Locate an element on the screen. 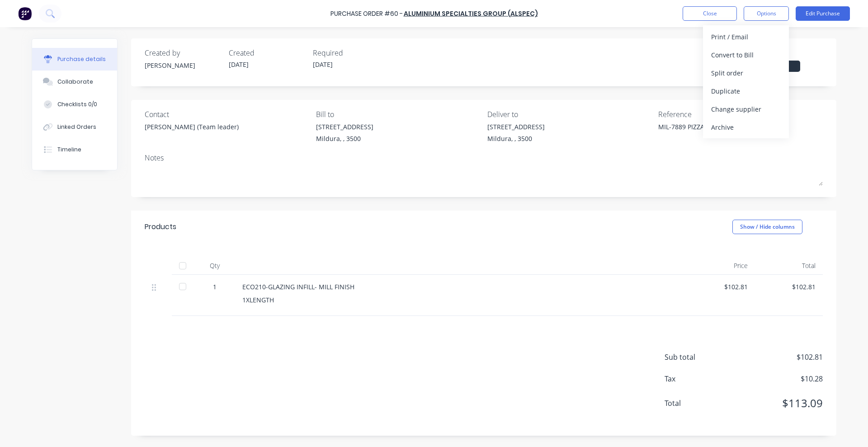 Image resolution: width=868 pixels, height=447 pixels. button: Options is located at coordinates (767, 14).